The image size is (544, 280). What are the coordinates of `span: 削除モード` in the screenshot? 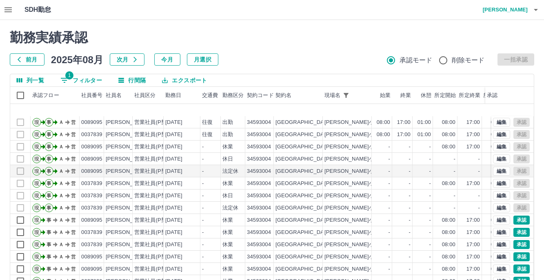 It's located at (468, 60).